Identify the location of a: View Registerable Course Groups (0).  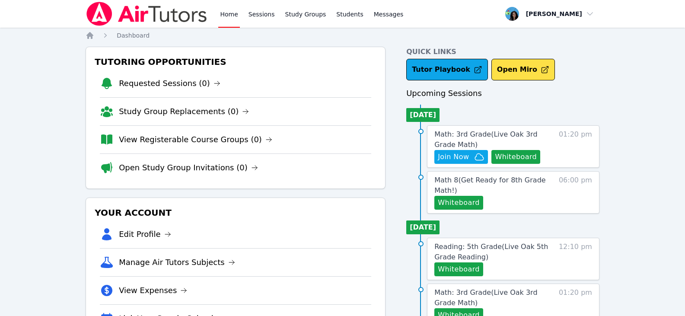
(195, 140).